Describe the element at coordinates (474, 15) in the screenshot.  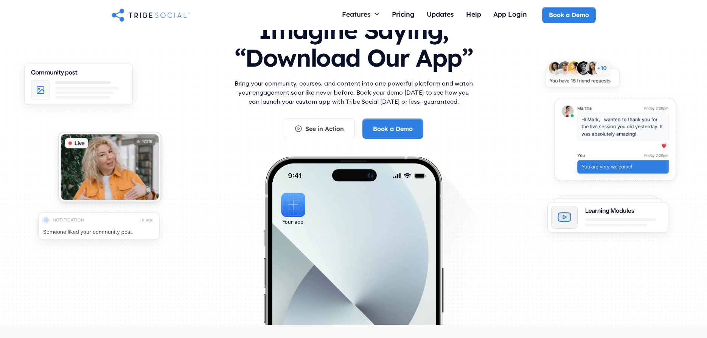
I see `a: Help` at that location.